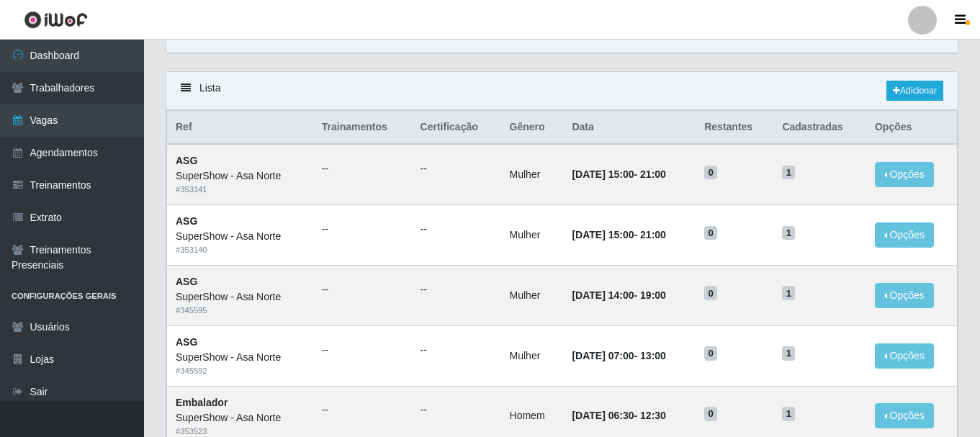  What do you see at coordinates (562, 91) in the screenshot?
I see `div: Lista` at bounding box center [562, 91].